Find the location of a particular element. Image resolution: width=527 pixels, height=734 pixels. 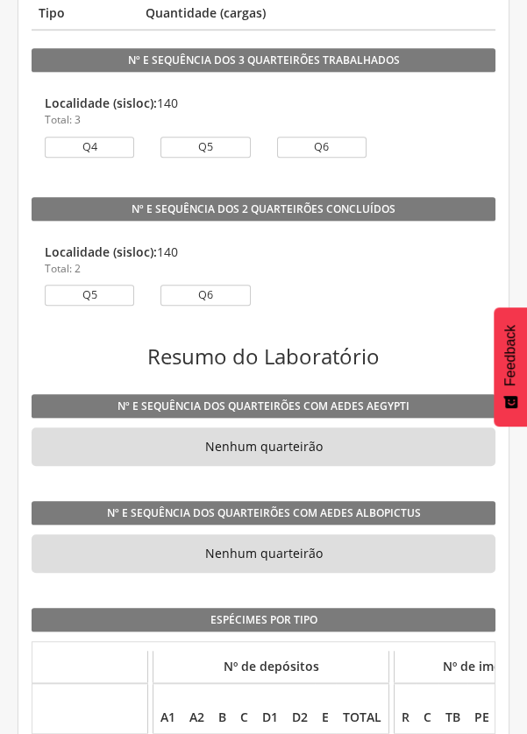

span: Feedback is located at coordinates (510, 356).